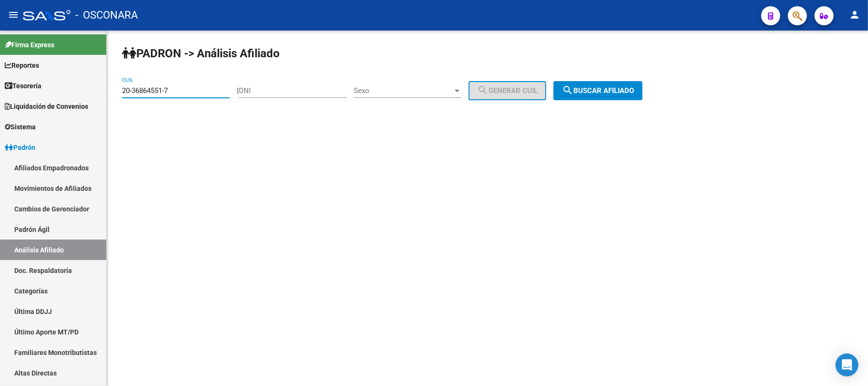  I want to click on mat-icon: person, so click(854, 14).